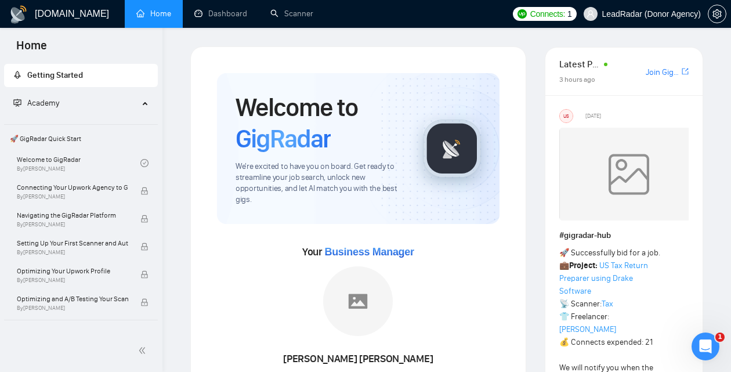 The image size is (731, 372). What do you see at coordinates (320, 123) in the screenshot?
I see `h1: Welcome to` at bounding box center [320, 123].